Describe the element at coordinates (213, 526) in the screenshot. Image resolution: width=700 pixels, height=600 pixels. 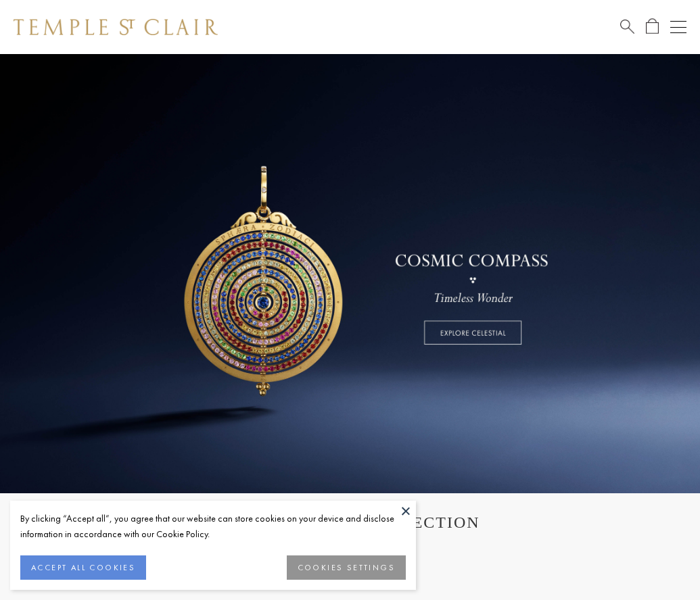
I see `div: By clicking “Accept all”, you agree that our website can store cookies on your device and disclos...` at that location.